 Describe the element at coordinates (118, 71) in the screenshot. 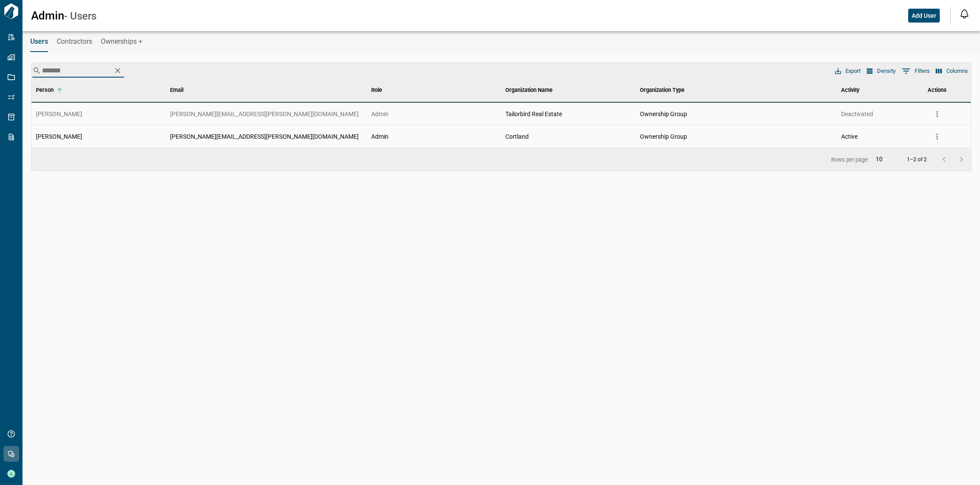

I see `button: Clear` at that location.